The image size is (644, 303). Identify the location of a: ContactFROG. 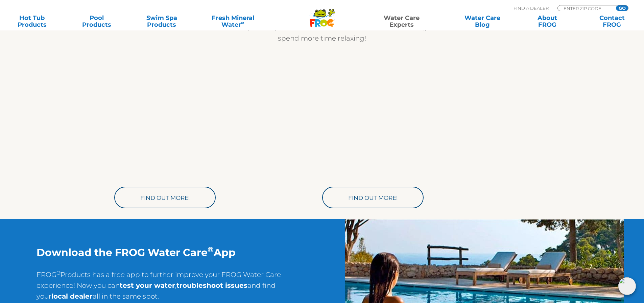
(612, 21).